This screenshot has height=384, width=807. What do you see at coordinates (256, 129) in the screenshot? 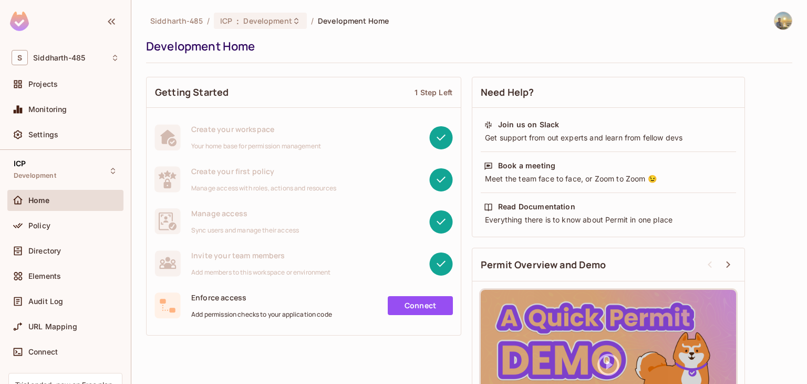
I see `span: Create your workspace` at bounding box center [256, 129].